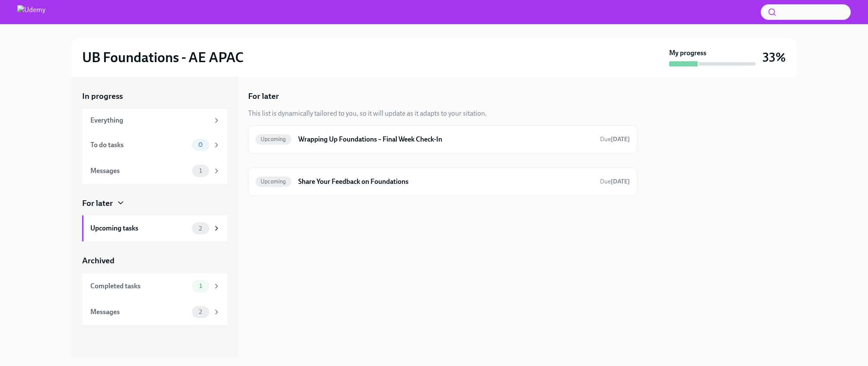 The width and height of the screenshot is (868, 366). I want to click on h3: 33%, so click(774, 58).